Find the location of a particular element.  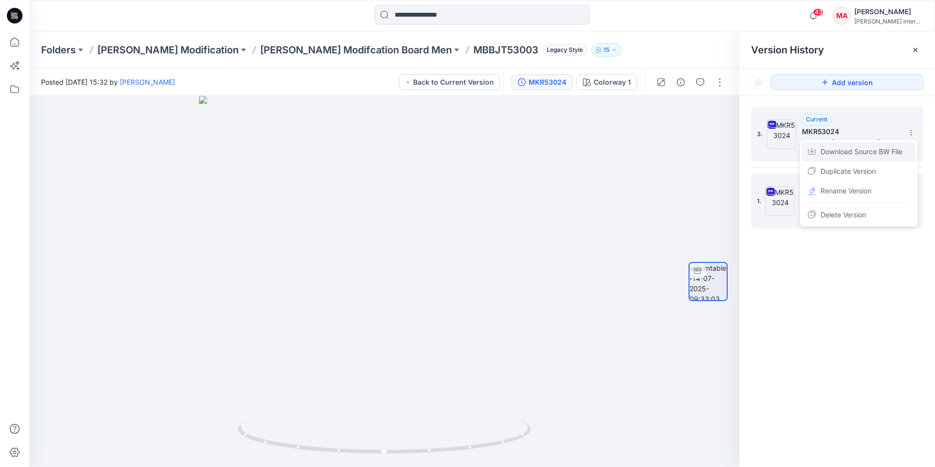

div: MA is located at coordinates (842, 16).